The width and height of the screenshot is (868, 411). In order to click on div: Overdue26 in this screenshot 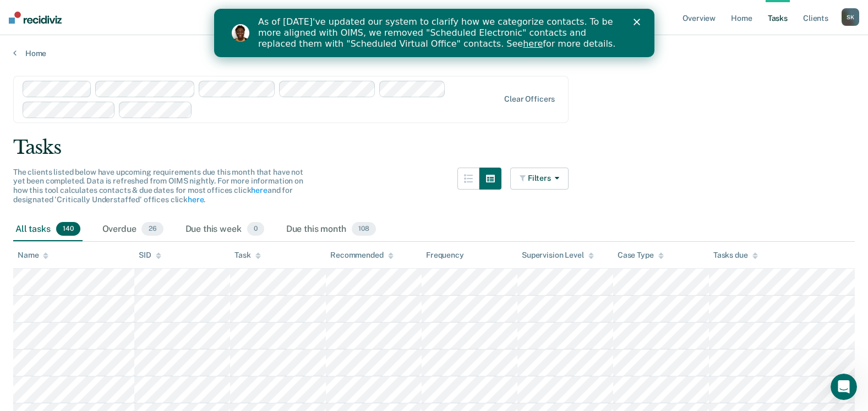, I will do `click(133, 230)`.